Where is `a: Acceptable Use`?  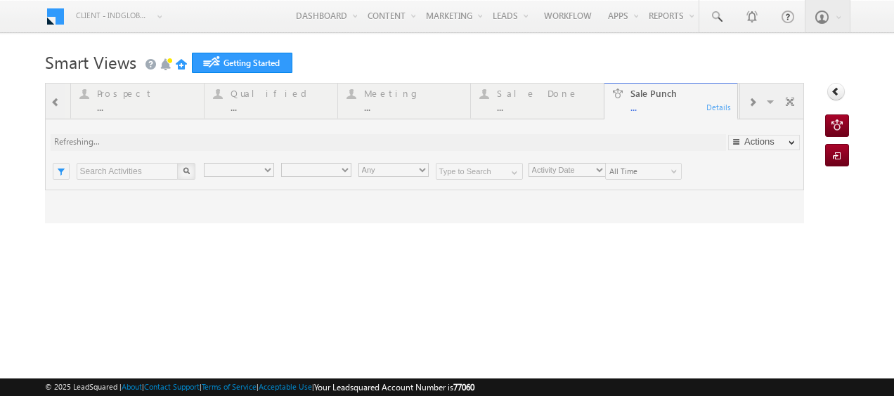 a: Acceptable Use is located at coordinates (285, 387).